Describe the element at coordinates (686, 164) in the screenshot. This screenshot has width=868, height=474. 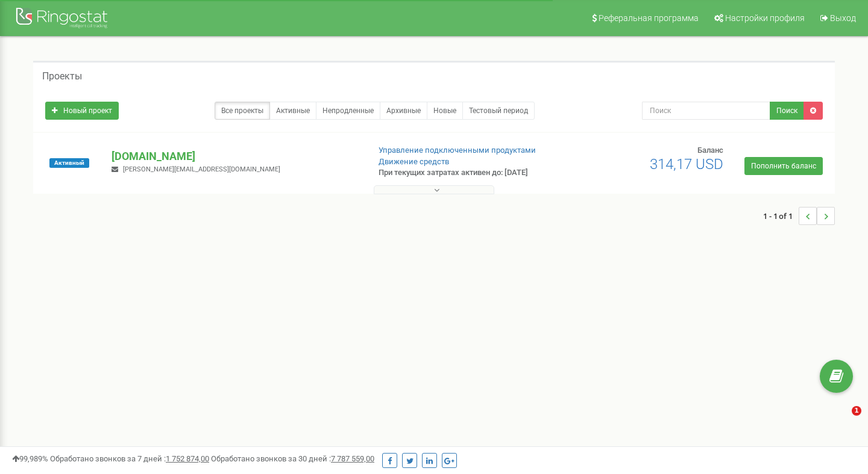
I see `span: 314,17 USD` at that location.